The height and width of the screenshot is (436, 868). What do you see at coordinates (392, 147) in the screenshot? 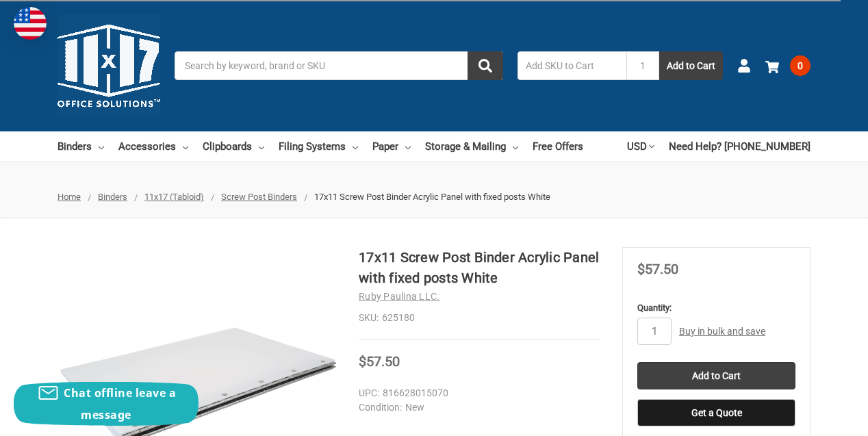
I see `a: Paper` at bounding box center [392, 147].